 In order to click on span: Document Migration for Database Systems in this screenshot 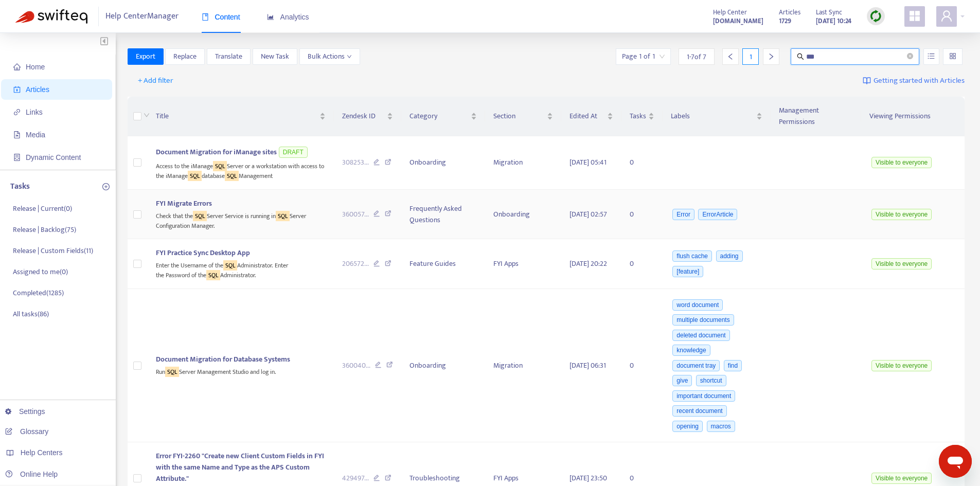, I will do `click(223, 359)`.